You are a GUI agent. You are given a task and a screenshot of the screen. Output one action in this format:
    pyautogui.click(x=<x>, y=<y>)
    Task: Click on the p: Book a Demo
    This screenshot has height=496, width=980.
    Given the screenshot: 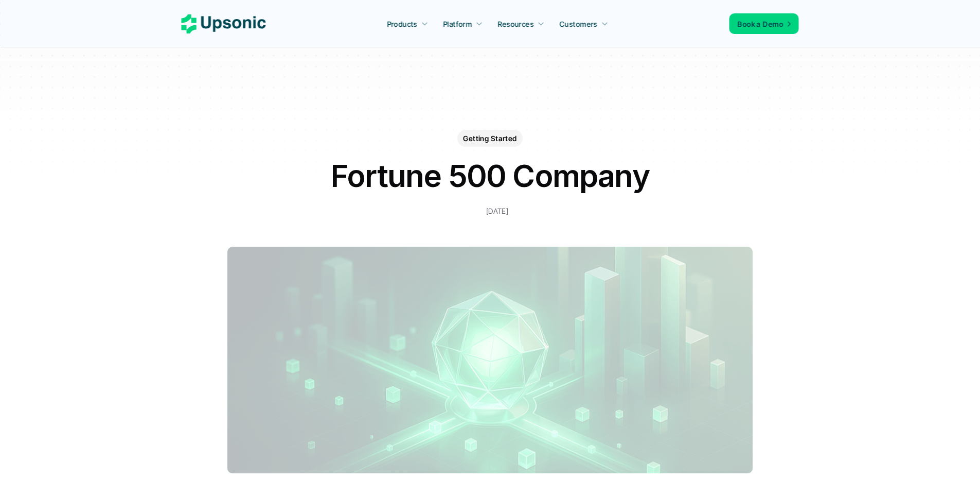 What is the action you would take?
    pyautogui.click(x=760, y=24)
    